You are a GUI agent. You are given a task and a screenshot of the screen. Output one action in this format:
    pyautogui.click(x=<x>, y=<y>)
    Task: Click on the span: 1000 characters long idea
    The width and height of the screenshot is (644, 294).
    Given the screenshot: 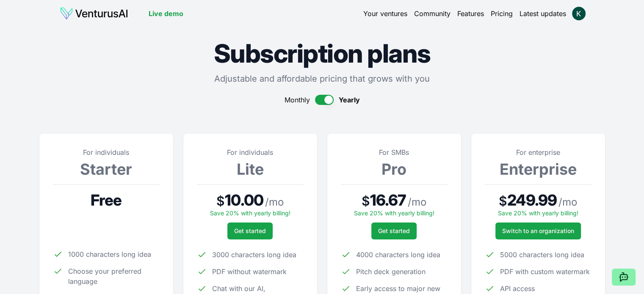 What is the action you would take?
    pyautogui.click(x=109, y=255)
    